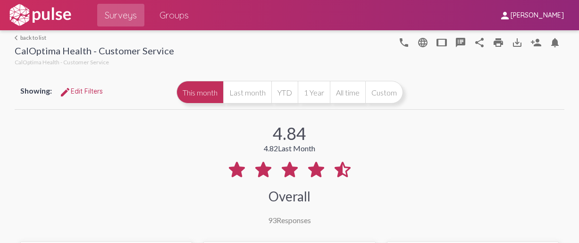 Image resolution: width=579 pixels, height=243 pixels. I want to click on span: 93, so click(272, 220).